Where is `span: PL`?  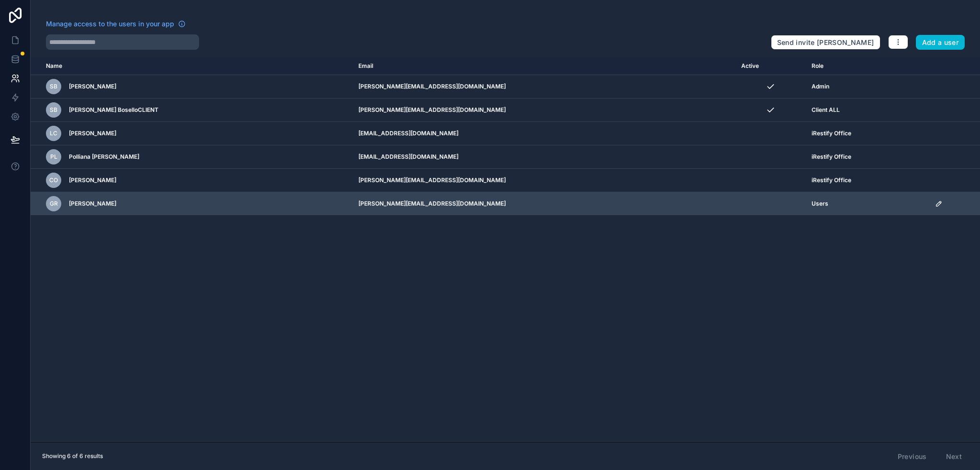 span: PL is located at coordinates (53, 157).